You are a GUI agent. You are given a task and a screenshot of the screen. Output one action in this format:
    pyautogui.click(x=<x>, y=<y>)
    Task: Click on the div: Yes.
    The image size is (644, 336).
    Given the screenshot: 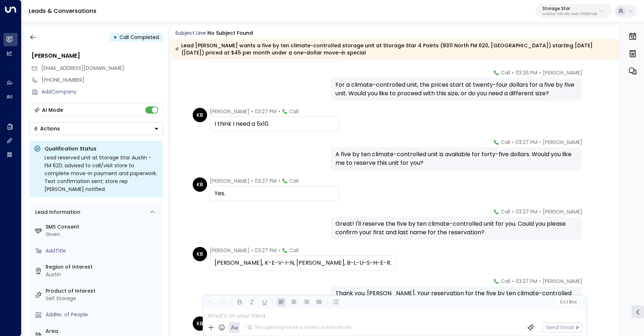 What is the action you would take?
    pyautogui.click(x=274, y=194)
    